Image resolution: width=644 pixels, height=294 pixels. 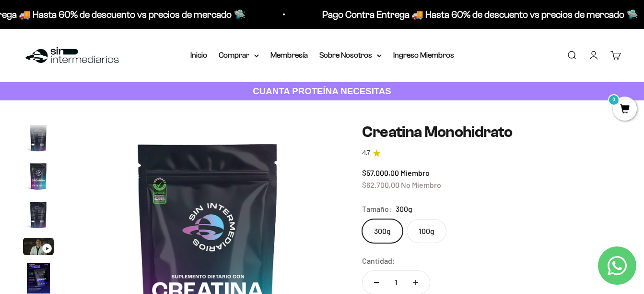 I want to click on a: 0, so click(x=625, y=110).